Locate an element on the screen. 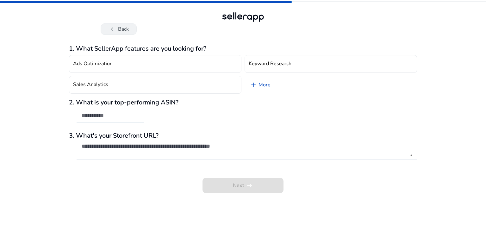 The height and width of the screenshot is (231, 486). button: Sales Analytics is located at coordinates (155, 85).